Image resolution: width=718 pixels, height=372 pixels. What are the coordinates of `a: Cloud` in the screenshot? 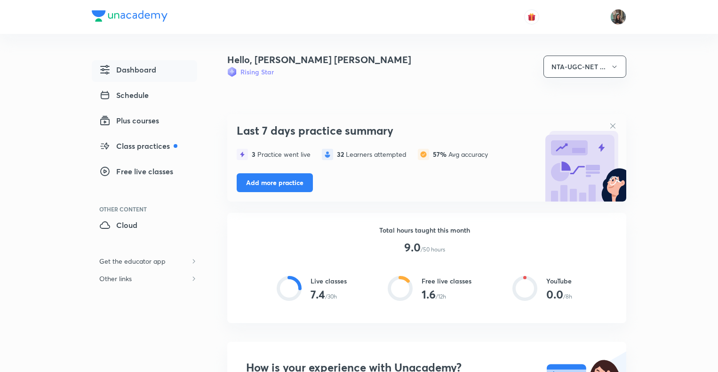 It's located at (144, 226).